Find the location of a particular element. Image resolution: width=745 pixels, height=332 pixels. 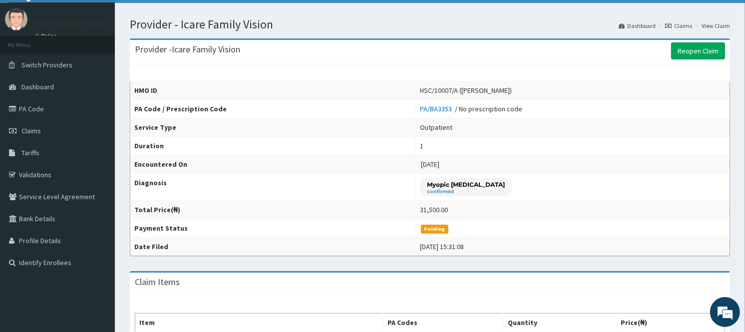

img: User Image is located at coordinates (16, 19).